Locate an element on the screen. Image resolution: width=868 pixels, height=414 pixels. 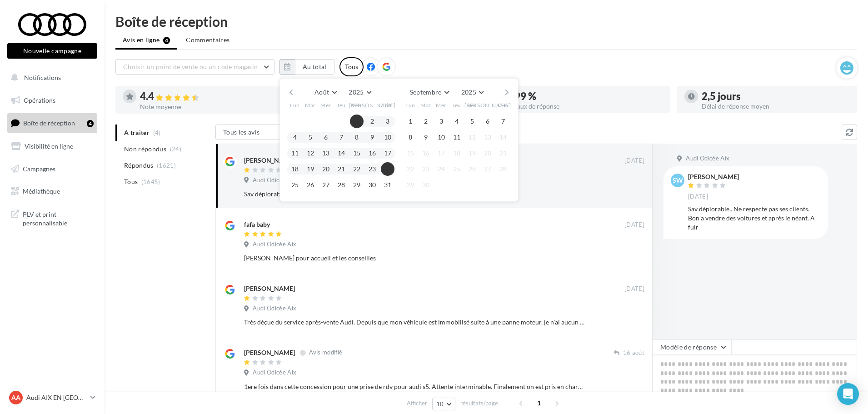
div: fafa baby is located at coordinates (257, 224).